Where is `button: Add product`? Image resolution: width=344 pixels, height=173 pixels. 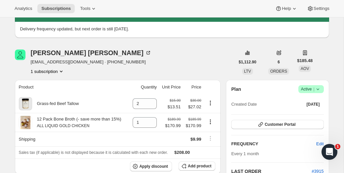
button: Add product is located at coordinates (197, 166).